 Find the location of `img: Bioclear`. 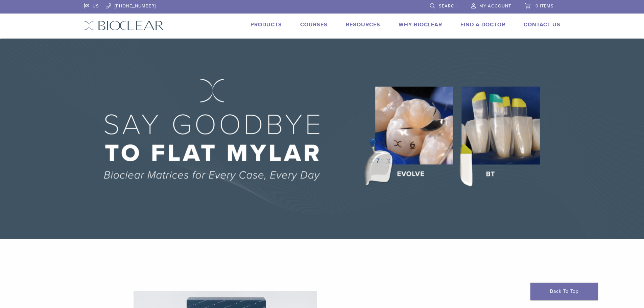

img: Bioclear is located at coordinates (124, 25).